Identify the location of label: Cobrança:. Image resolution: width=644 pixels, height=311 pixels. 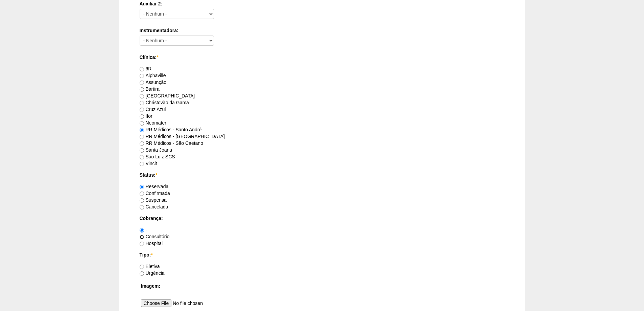
(322, 218).